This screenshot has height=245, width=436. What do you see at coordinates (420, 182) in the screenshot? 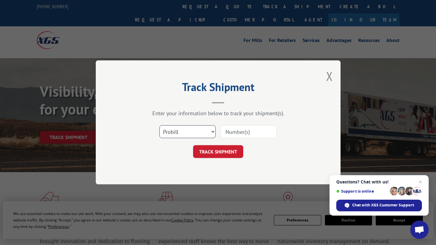
I see `span: Close chat` at bounding box center [420, 182].